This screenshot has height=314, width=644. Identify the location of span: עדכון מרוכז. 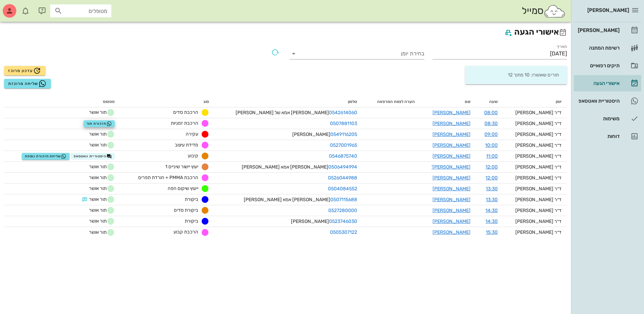
(25, 71).